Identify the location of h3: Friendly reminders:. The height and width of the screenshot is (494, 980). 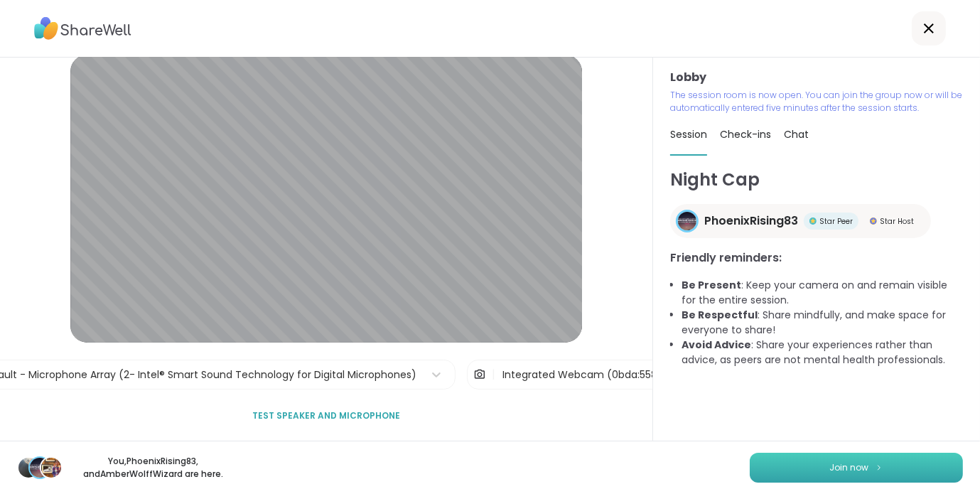
(816, 258).